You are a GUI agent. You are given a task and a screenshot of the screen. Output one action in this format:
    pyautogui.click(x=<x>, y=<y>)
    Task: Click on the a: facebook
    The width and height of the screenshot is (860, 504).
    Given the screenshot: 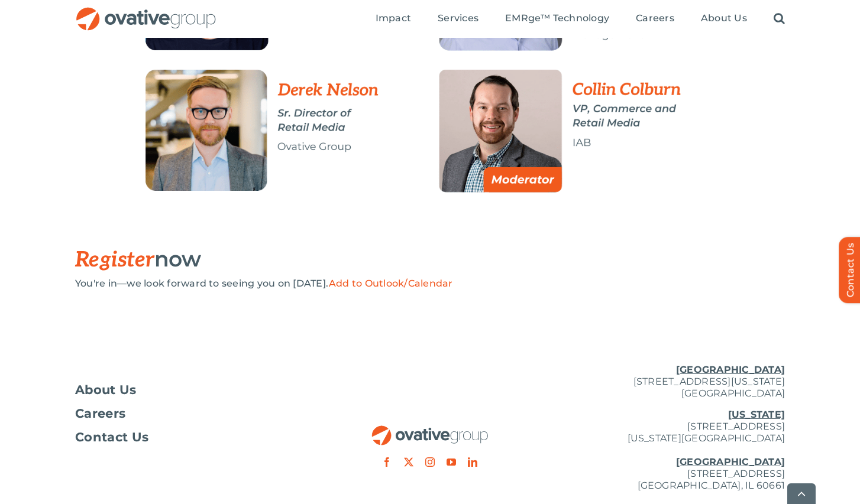 What is the action you would take?
    pyautogui.click(x=387, y=463)
    